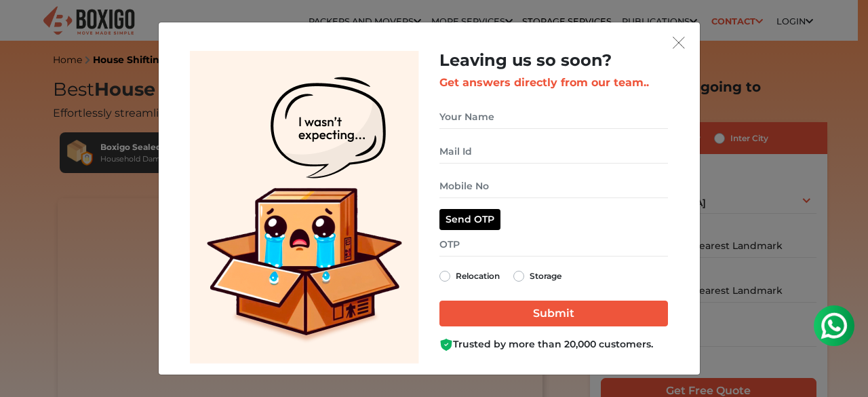  What do you see at coordinates (679, 43) in the screenshot?
I see `img: exit` at bounding box center [679, 43].